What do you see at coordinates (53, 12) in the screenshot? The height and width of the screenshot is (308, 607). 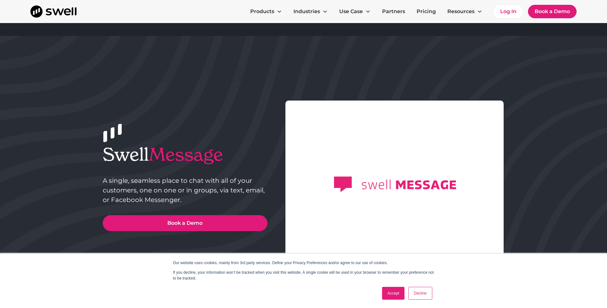 I see `a: home` at bounding box center [53, 12].